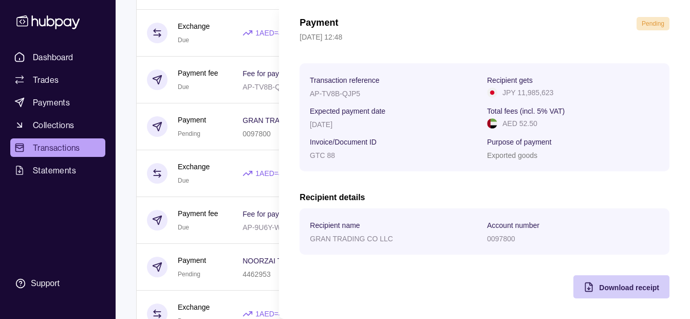 The image size is (690, 319). What do you see at coordinates (492, 92) in the screenshot?
I see `img: jp` at bounding box center [492, 92].